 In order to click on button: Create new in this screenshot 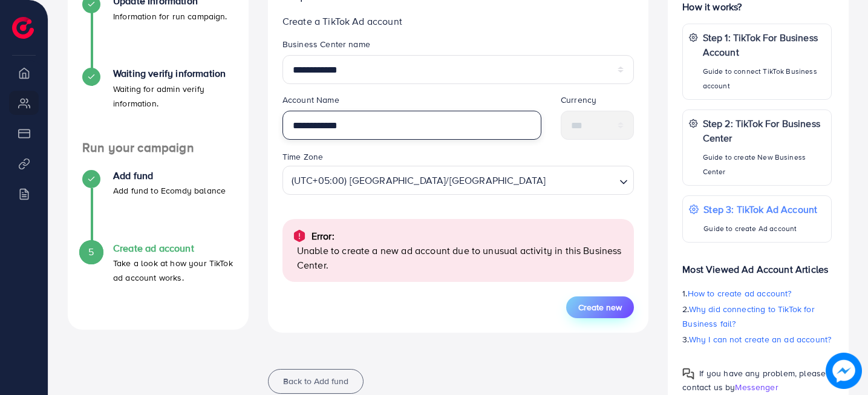, I will do `click(600, 307)`.